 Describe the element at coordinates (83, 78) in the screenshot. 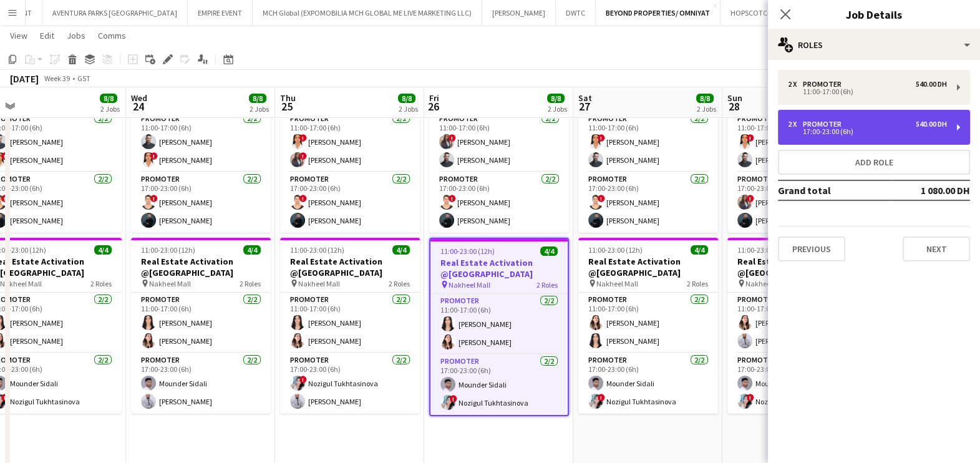

I see `div: GST` at that location.